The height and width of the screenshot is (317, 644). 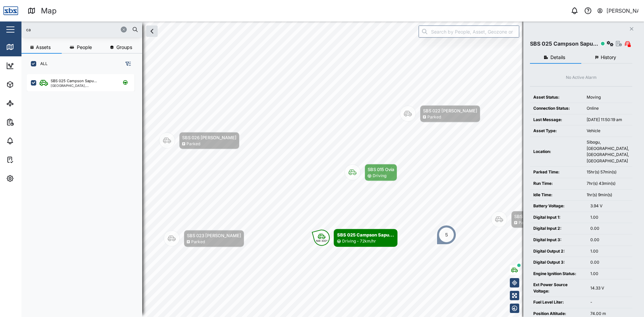 What do you see at coordinates (84, 192) in the screenshot?
I see `div: grid` at bounding box center [84, 192].